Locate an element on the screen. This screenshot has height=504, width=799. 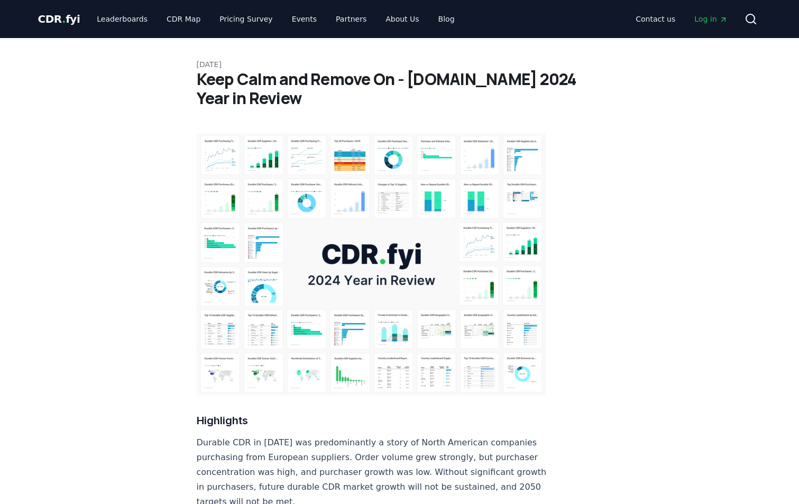
a: Partners is located at coordinates (351, 19).